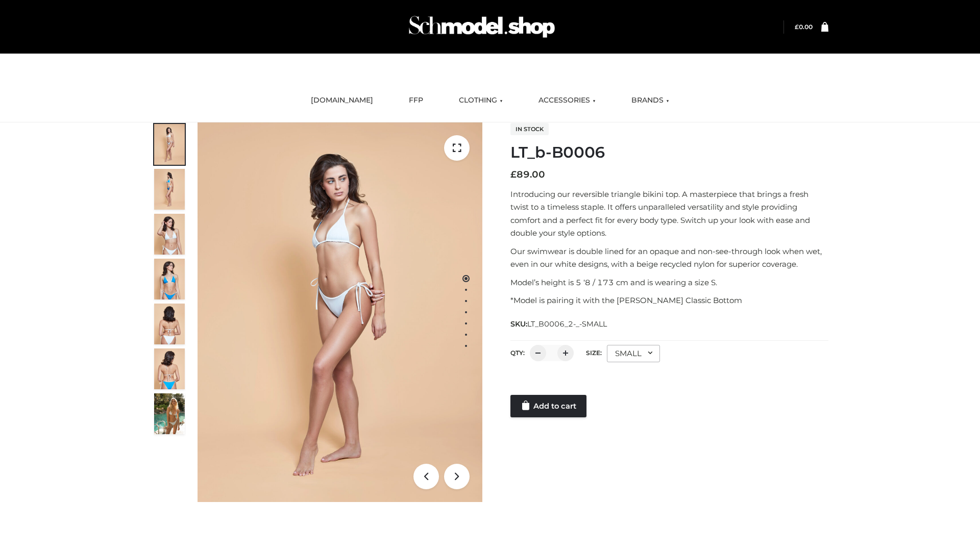 This screenshot has height=551, width=980. Describe the element at coordinates (480, 101) in the screenshot. I see `a: CLOTHING` at that location.